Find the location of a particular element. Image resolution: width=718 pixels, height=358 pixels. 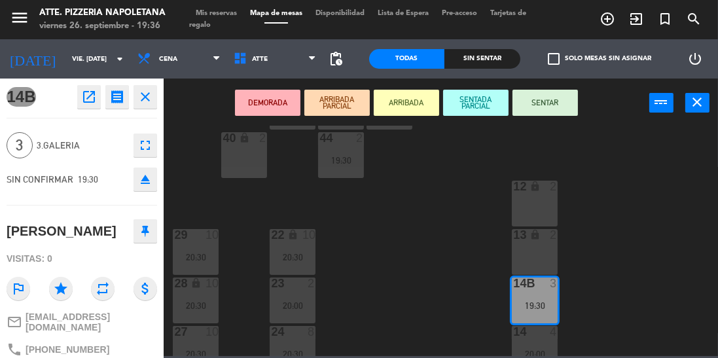

i: search is located at coordinates (694, 19).